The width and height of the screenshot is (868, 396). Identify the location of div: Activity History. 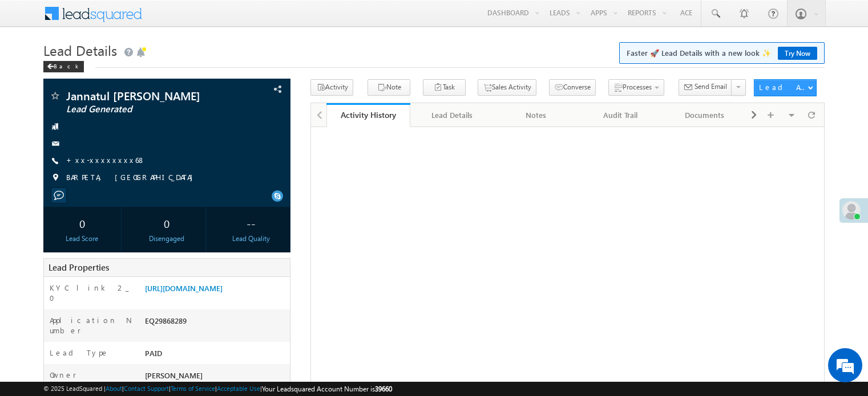
(368, 115).